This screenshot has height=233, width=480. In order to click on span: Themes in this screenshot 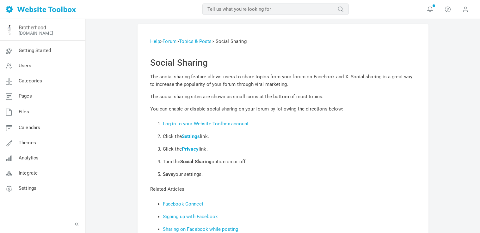, I will do `click(27, 143)`.